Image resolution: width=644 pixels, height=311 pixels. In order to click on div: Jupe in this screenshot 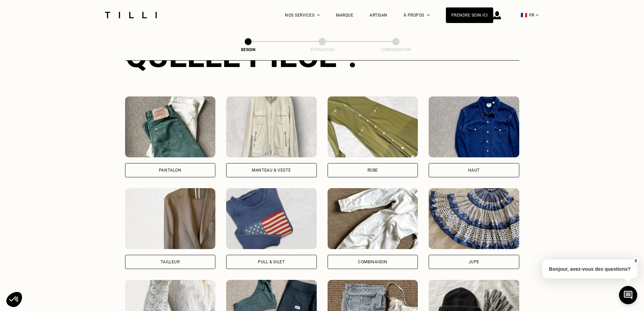, I will do `click(474, 262)`.